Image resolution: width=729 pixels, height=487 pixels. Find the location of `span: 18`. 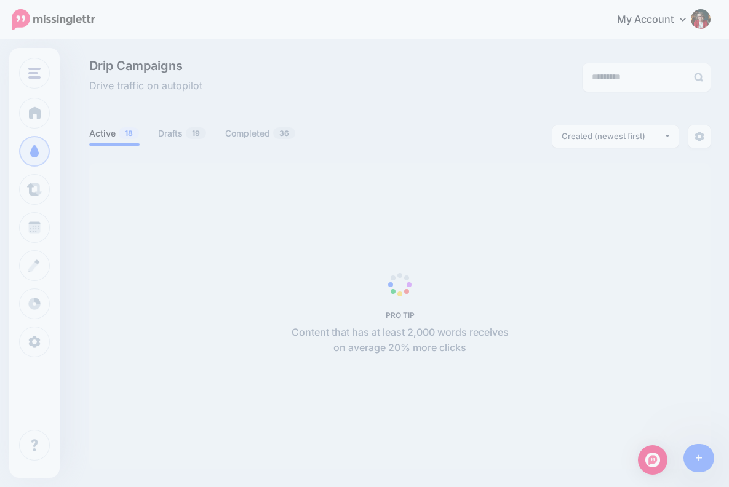

span: 18 is located at coordinates (129, 133).